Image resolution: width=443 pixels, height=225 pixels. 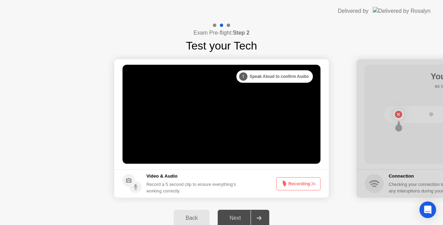 What do you see at coordinates (192, 218) in the screenshot?
I see `div: Back` at bounding box center [192, 218].